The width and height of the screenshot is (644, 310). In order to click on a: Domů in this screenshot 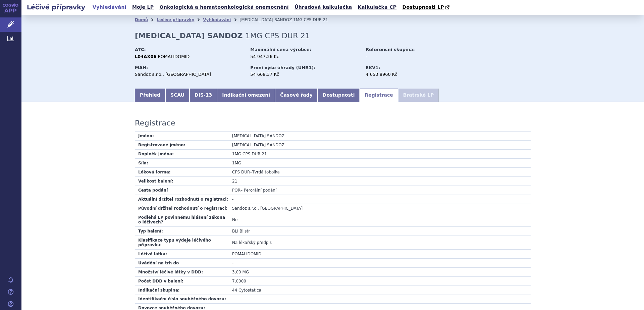, I will do `click(141, 20)`.